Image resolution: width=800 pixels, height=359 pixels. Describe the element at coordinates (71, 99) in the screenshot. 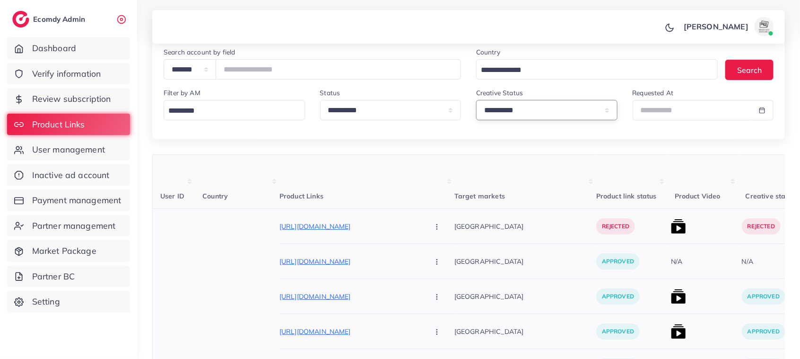

I see `span: Review subscription` at that location.